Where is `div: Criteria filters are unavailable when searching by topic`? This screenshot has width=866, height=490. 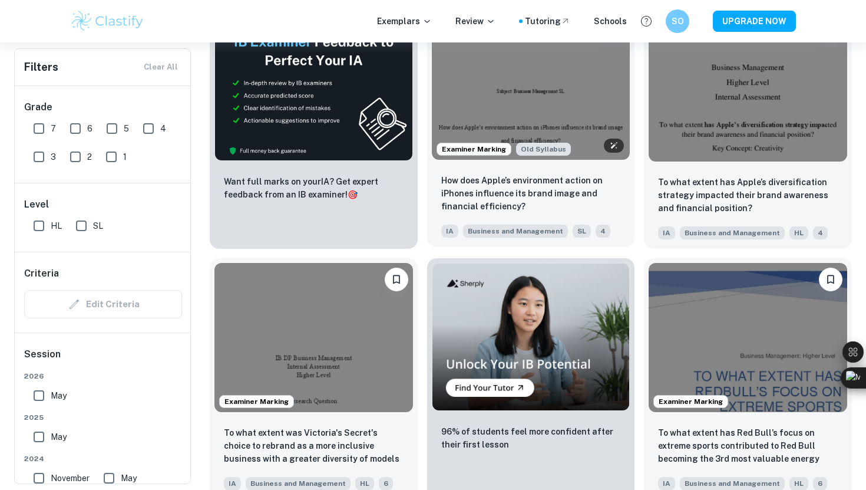
div: Criteria filters are unavailable when searching by topic is located at coordinates (103, 304).